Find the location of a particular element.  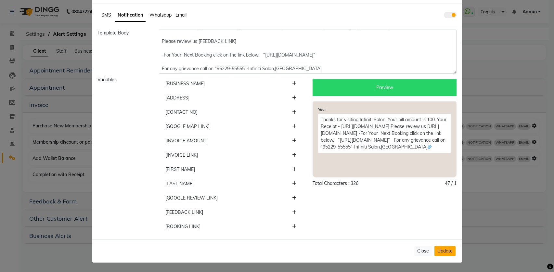

li: [GOOGLE MAP LINK] is located at coordinates (231, 126).